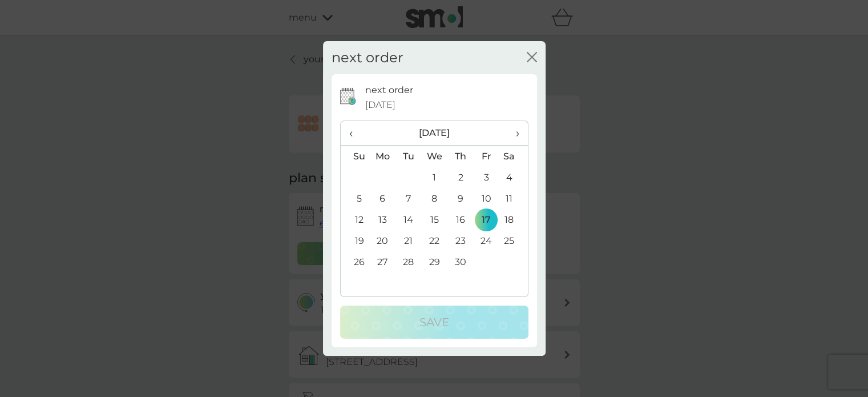  Describe the element at coordinates (486, 156) in the screenshot. I see `th: Fr` at that location.